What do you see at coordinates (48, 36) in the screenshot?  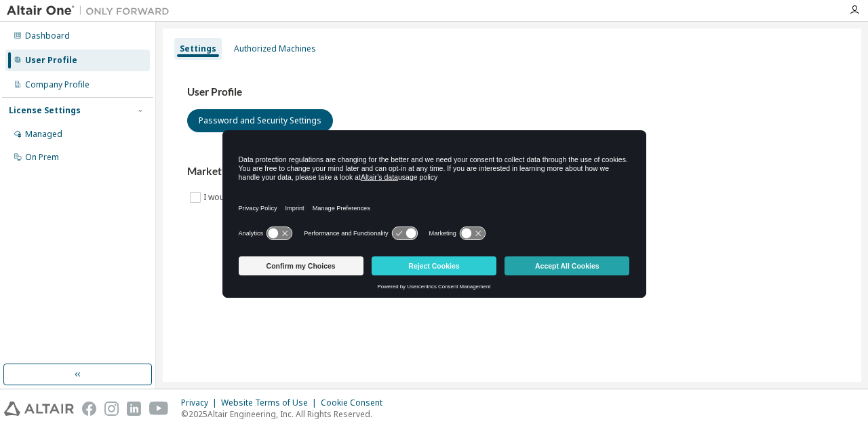 I see `div: Dashboard` at bounding box center [48, 36].